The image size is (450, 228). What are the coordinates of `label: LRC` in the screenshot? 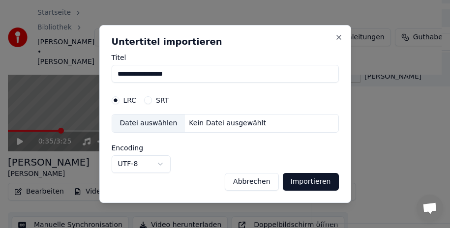 It's located at (130, 100).